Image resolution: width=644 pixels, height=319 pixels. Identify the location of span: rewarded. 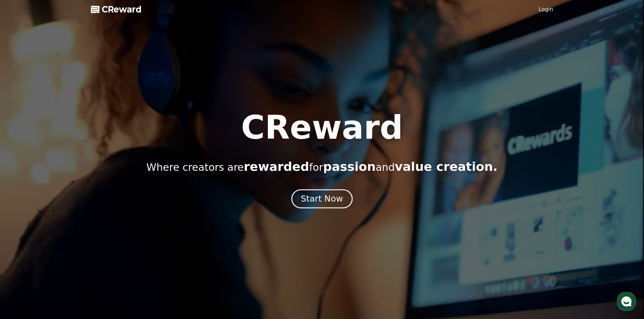
(276, 166).